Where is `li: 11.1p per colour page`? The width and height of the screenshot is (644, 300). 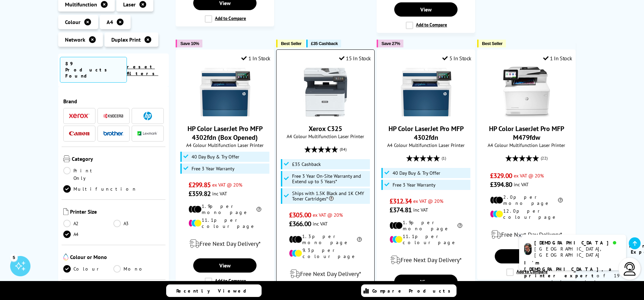
li: 11.1p per colour page is located at coordinates (225, 223).